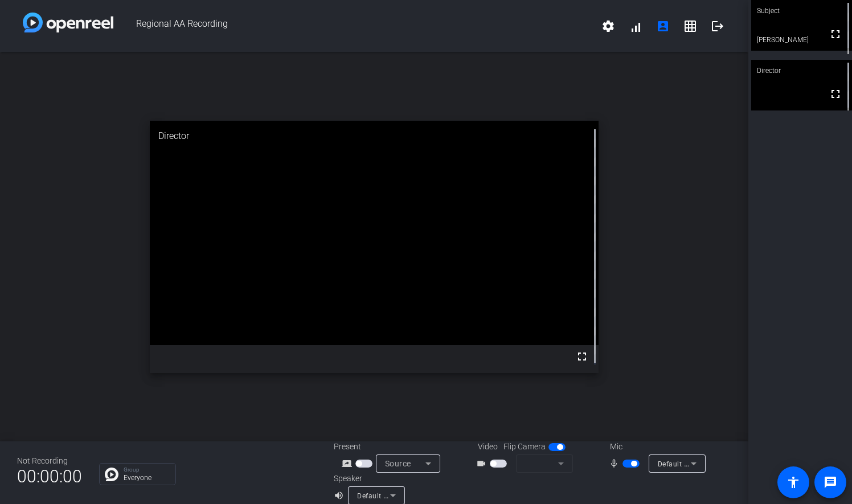 The image size is (852, 504). Describe the element at coordinates (488, 447) in the screenshot. I see `span: Video` at that location.